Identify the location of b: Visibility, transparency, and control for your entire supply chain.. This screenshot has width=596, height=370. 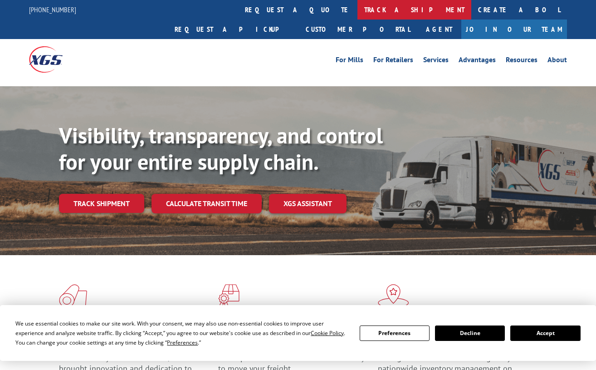
(221, 148).